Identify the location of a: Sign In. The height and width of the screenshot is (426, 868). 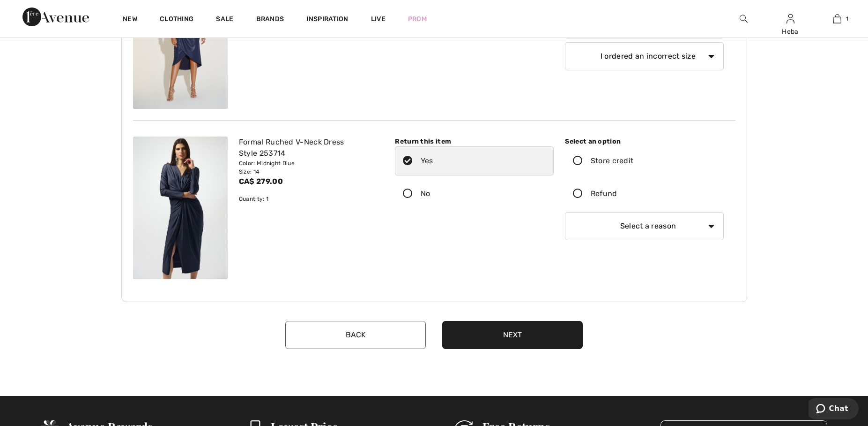
(791, 18).